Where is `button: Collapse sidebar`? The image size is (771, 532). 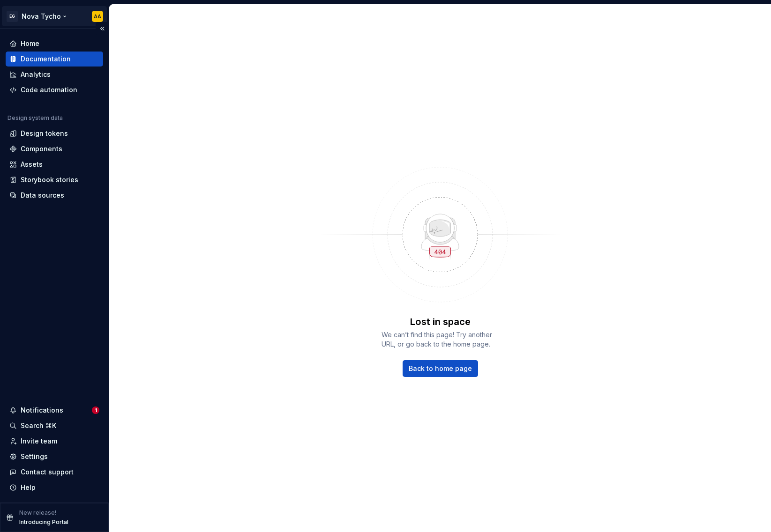
button: Collapse sidebar is located at coordinates (102, 29).